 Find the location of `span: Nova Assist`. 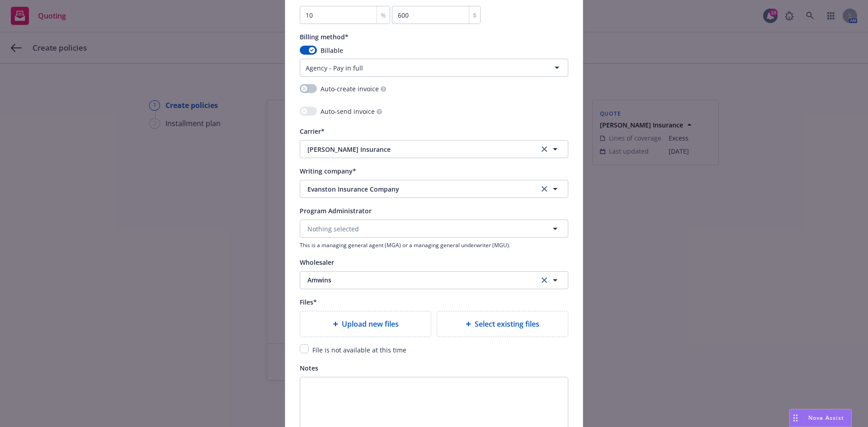

span: Nova Assist is located at coordinates (826, 418).